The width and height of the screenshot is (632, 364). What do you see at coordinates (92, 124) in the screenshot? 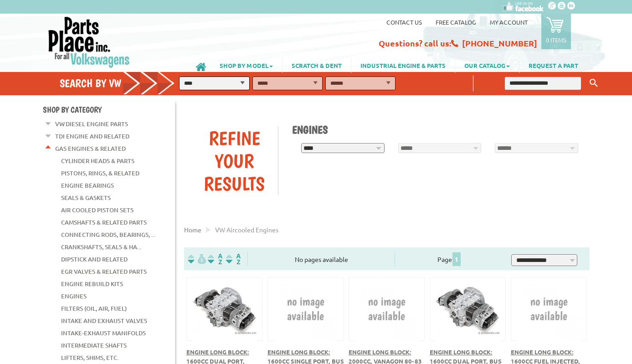
I see `a: VW Diesel Engine Parts` at bounding box center [92, 124].